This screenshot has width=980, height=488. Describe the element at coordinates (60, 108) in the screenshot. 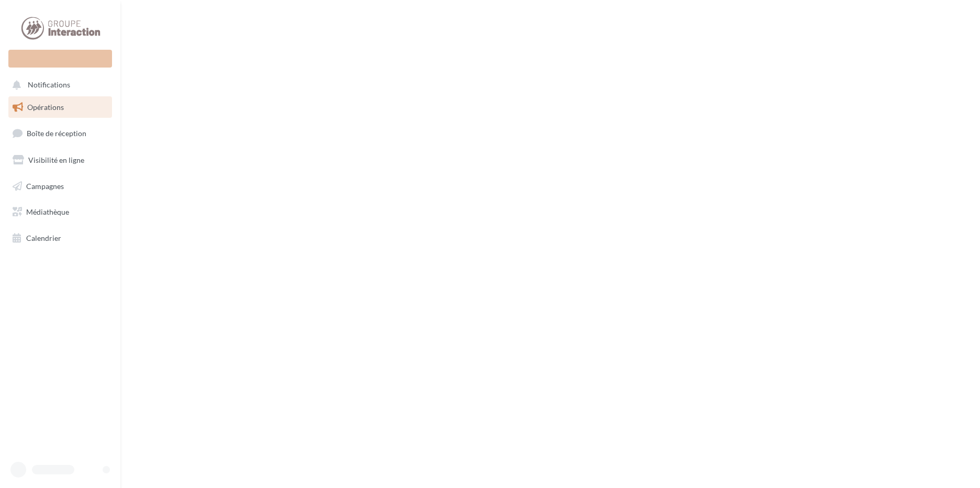

I see `a: Opérations` at that location.